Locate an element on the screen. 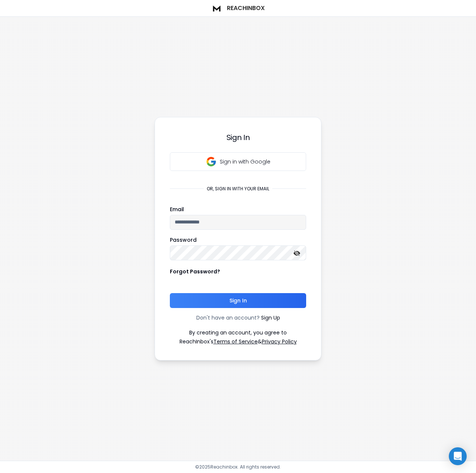 The width and height of the screenshot is (476, 473). a: ReachInbox is located at coordinates (238, 8).